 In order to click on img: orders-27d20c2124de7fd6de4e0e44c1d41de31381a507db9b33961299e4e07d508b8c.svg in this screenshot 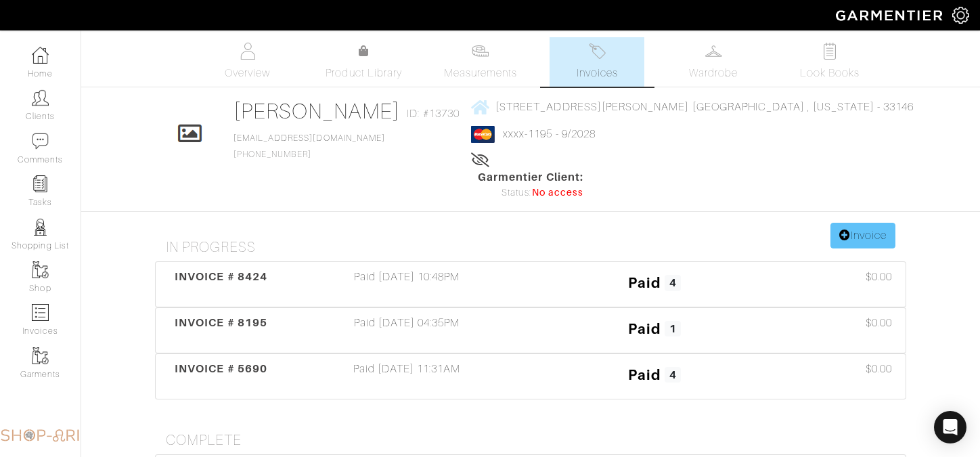, I will do `click(597, 51)`.